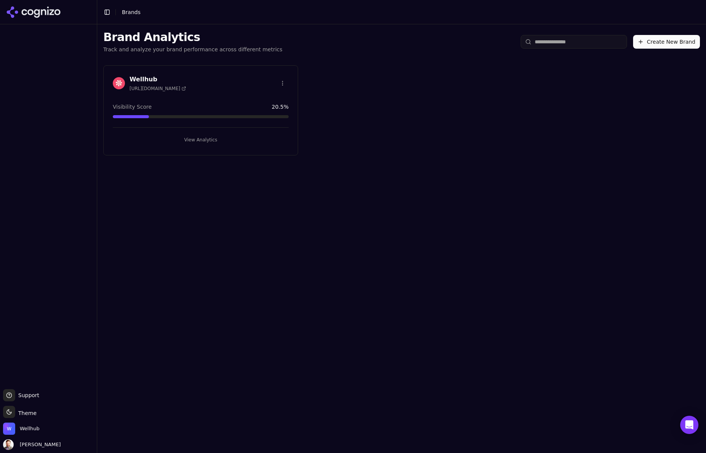 The height and width of the screenshot is (453, 706). What do you see at coordinates (193, 37) in the screenshot?
I see `h1: Brand Analytics` at bounding box center [193, 37].